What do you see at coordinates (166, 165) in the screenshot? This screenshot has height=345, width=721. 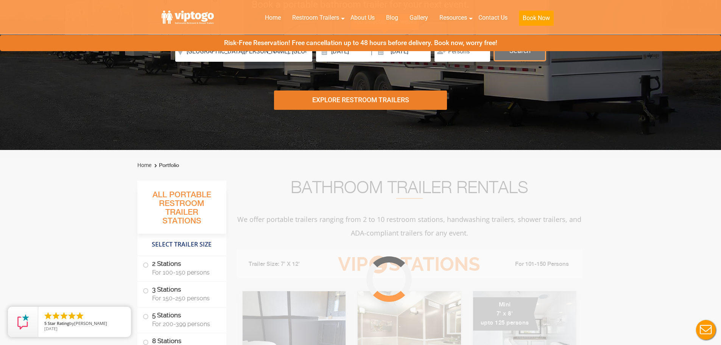 I see `li: Portfolio` at bounding box center [166, 165].